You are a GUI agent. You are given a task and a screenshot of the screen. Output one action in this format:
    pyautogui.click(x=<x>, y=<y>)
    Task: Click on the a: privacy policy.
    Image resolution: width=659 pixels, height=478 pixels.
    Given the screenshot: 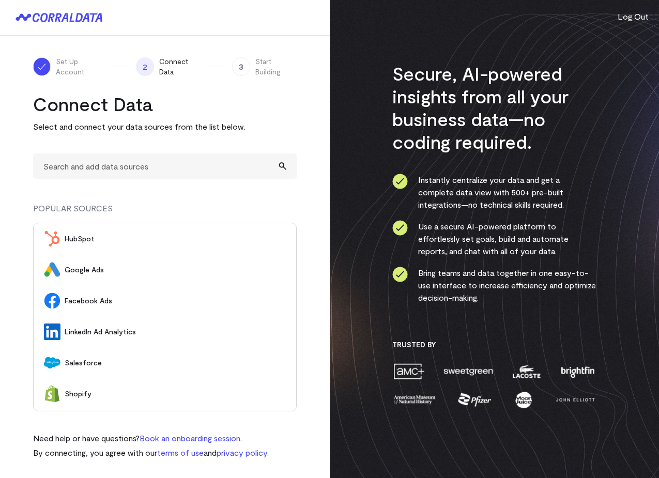 What is the action you would take?
    pyautogui.click(x=242, y=452)
    